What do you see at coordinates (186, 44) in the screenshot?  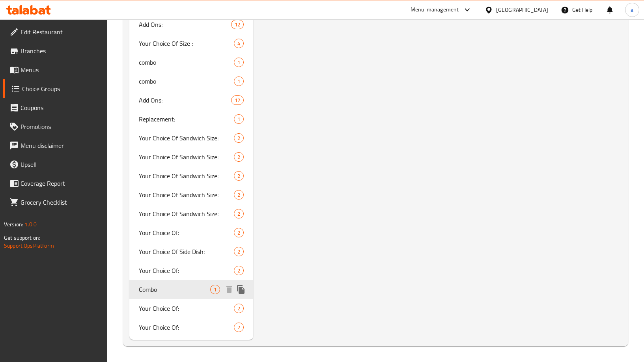 I see `span: Your Choice Of Size :` at bounding box center [186, 44].